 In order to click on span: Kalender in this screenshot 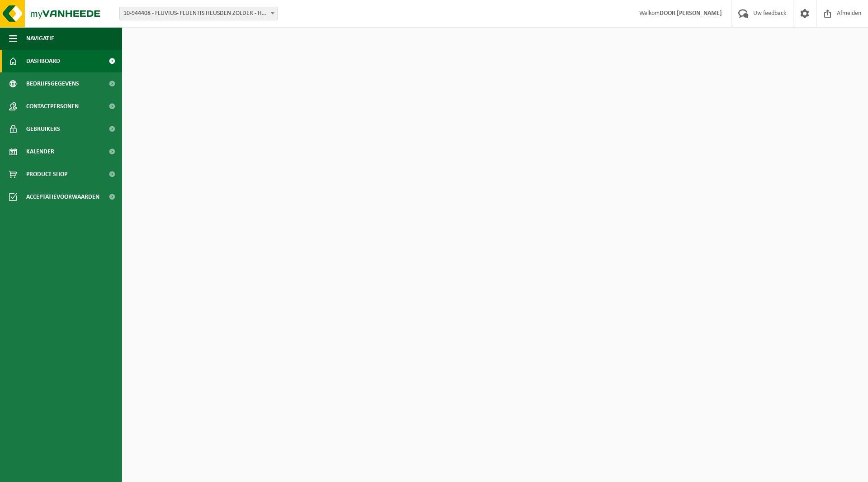, I will do `click(40, 151)`.